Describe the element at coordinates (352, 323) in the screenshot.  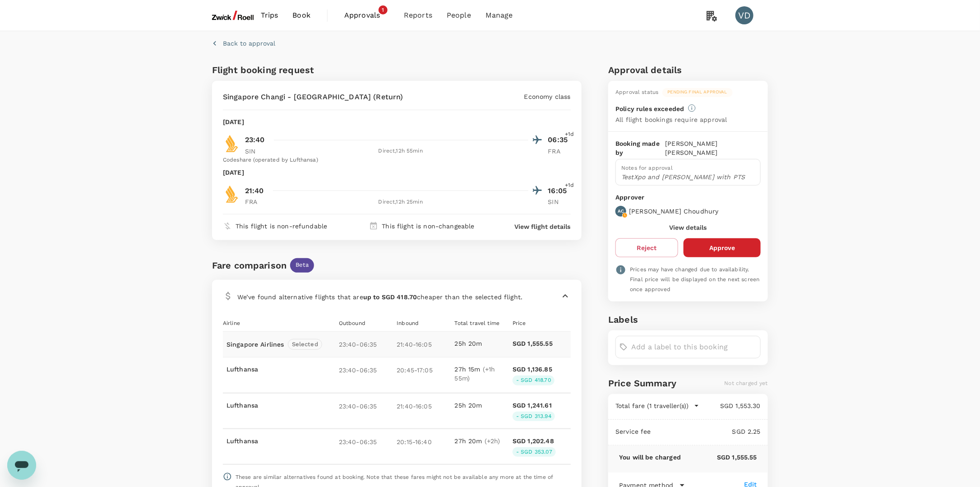
I see `span: Outbound` at that location.